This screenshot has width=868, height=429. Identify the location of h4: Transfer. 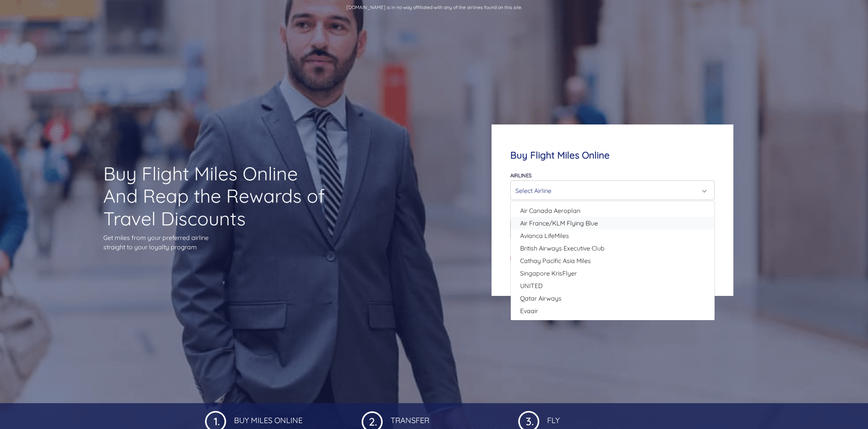
(448, 417).